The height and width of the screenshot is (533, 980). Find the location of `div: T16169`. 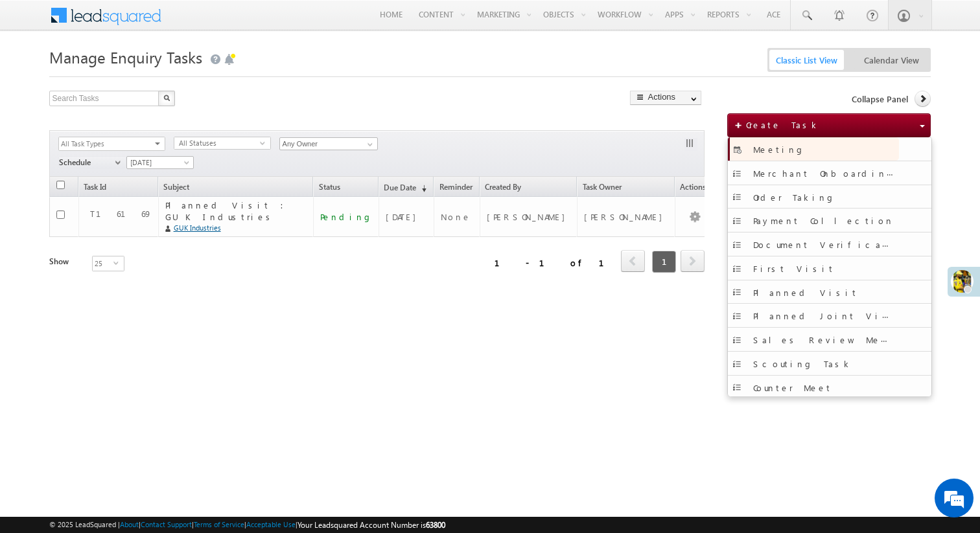

div: T16169 is located at coordinates (108, 217).